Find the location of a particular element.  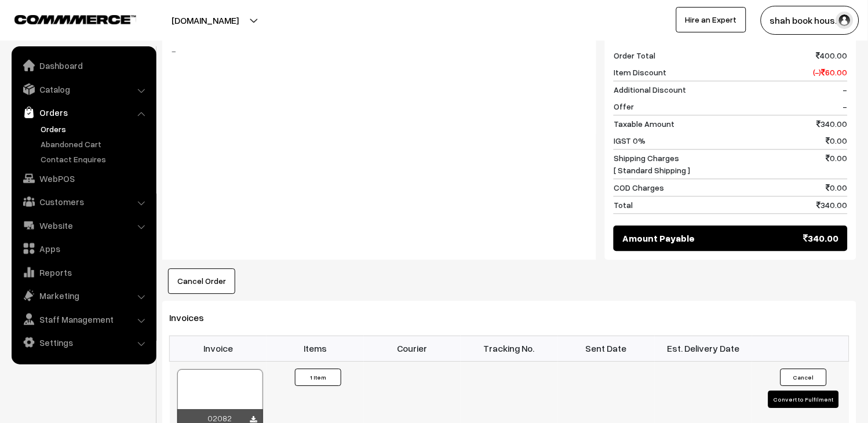

span: 400.00 is located at coordinates (832, 55).